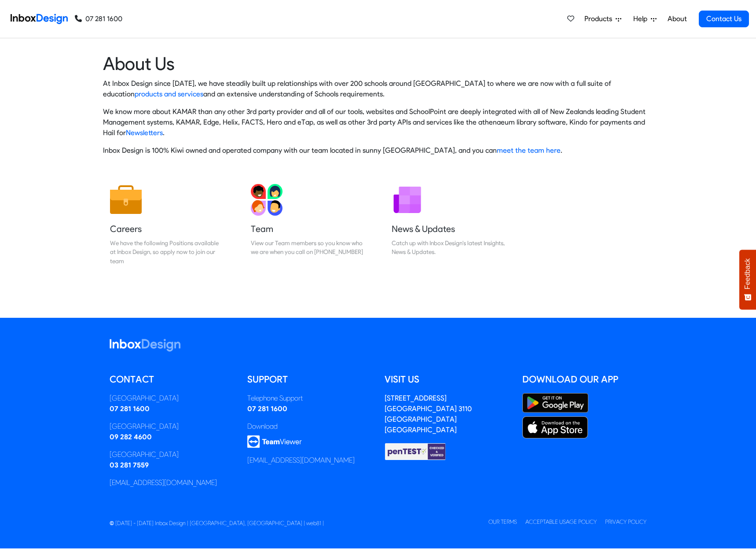 The image size is (756, 559). I want to click on a: 03 281 7559, so click(129, 465).